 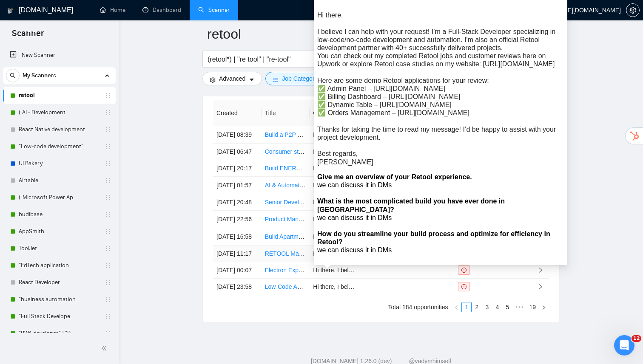 I want to click on span: double-left, so click(x=105, y=348).